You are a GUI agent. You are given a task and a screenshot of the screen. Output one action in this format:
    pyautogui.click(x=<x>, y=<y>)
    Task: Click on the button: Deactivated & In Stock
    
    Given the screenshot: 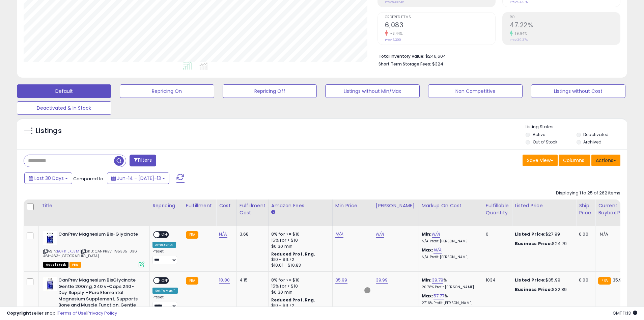 What is the action you would take?
    pyautogui.click(x=64, y=108)
    